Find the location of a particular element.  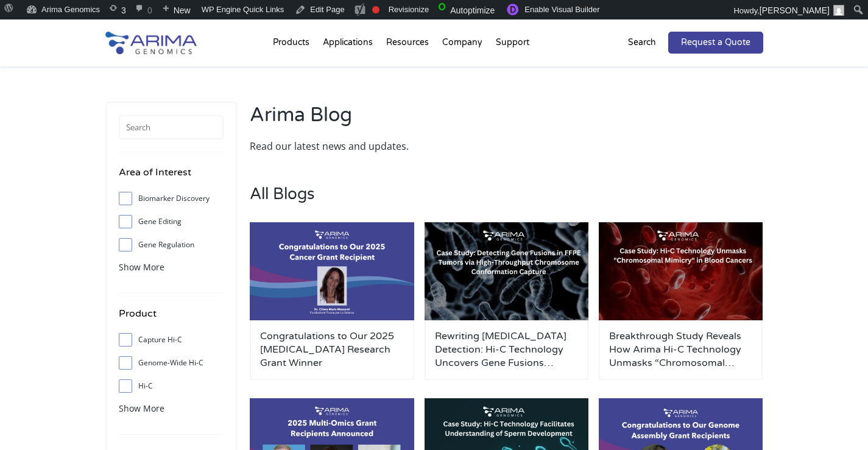

h4: Area of Interest is located at coordinates (171, 176).